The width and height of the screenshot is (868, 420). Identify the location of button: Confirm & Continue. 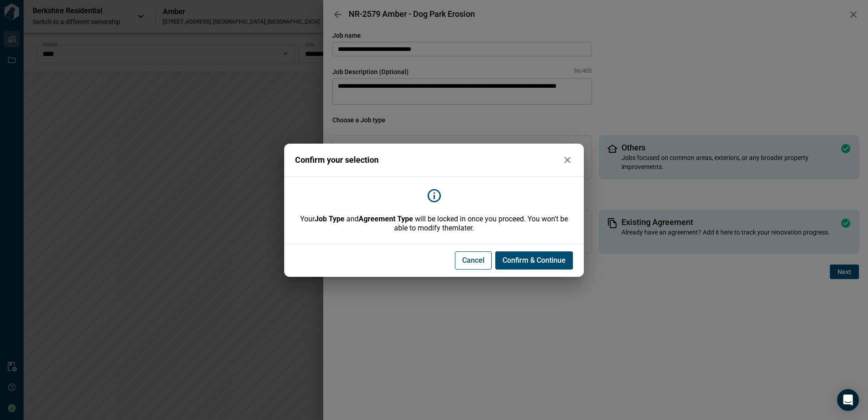
(534, 260).